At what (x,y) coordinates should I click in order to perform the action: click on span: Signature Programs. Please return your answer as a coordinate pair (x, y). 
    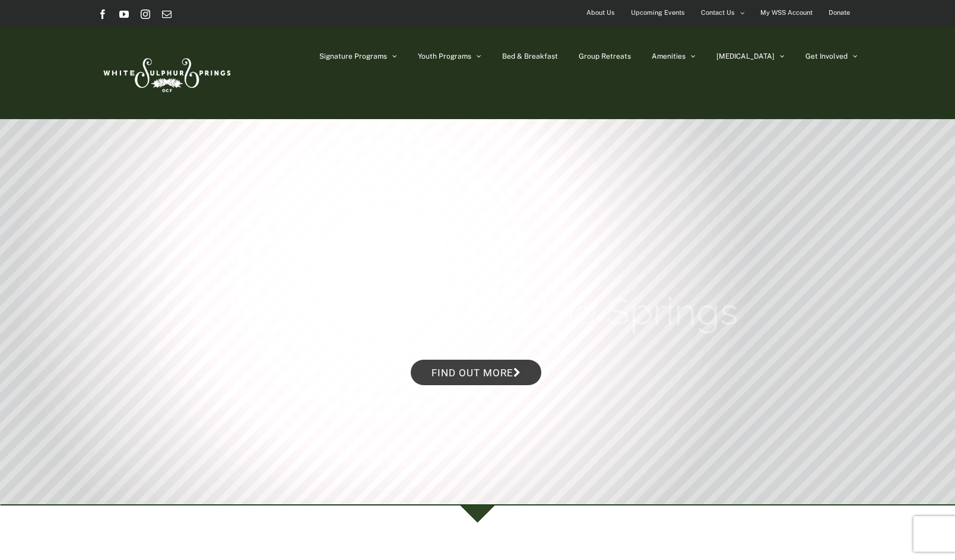
    Looking at the image, I should click on (353, 56).